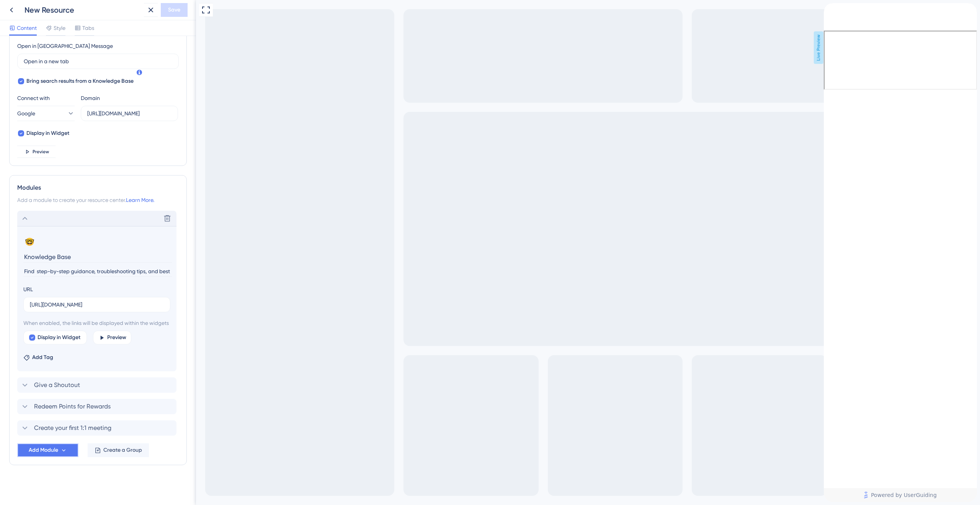  Describe the element at coordinates (80, 492) in the screenshot. I see `span: Powered by UserGuiding` at that location.